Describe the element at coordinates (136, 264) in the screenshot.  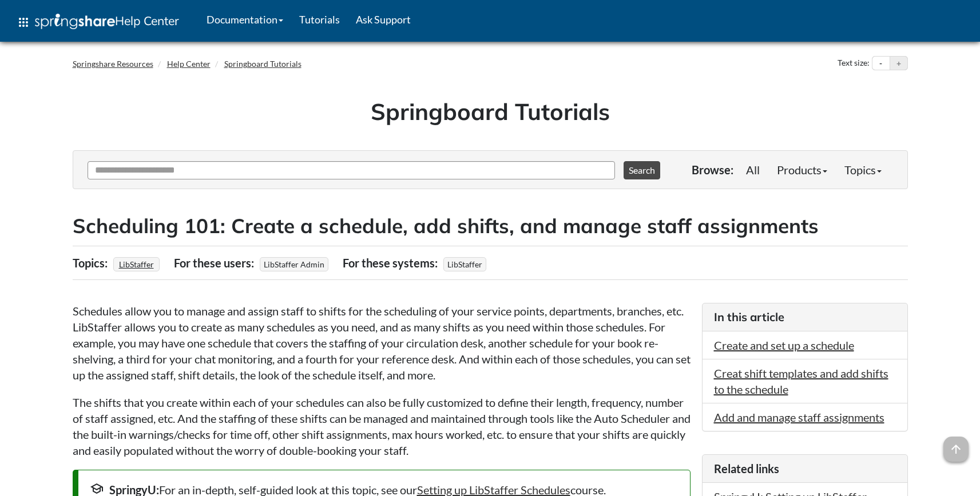
I see `a: LibStaffer` at that location.